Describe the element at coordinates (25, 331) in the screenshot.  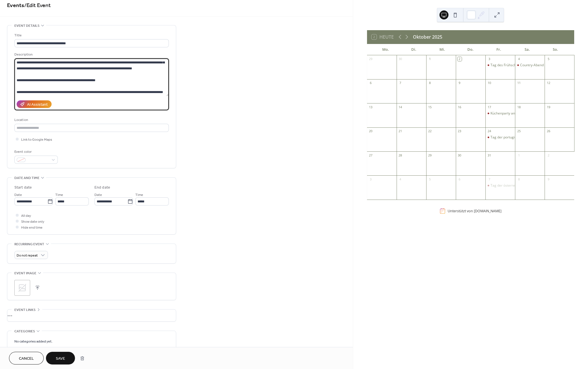
I see `span: Categories` at that location.